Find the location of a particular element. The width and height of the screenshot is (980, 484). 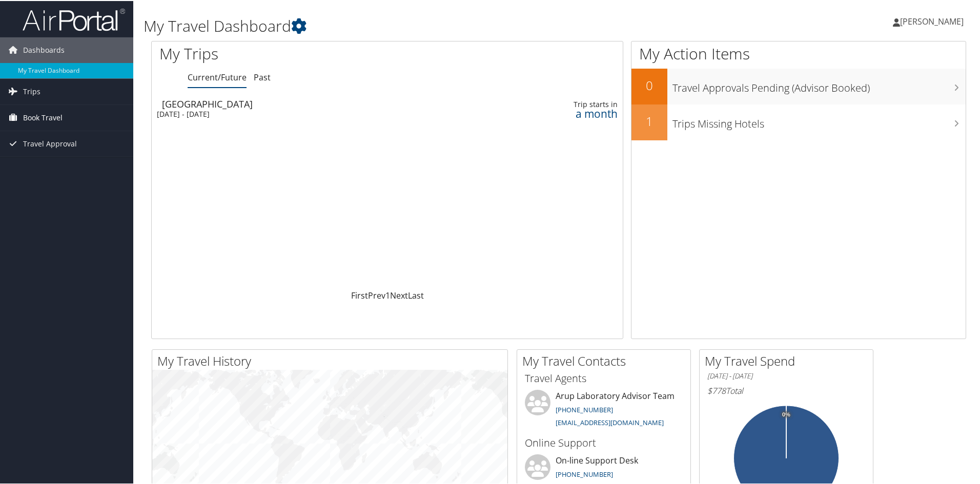

h3: Online Support is located at coordinates (604, 442).